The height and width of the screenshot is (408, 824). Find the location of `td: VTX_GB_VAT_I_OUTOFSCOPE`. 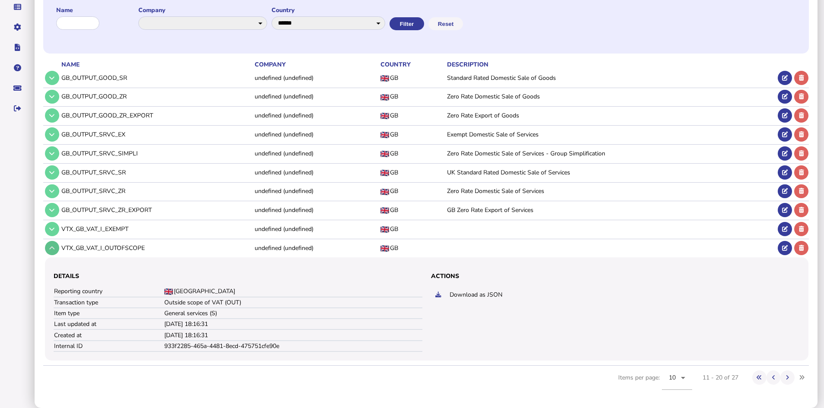

td: VTX_GB_VAT_I_OUTOFSCOPE is located at coordinates (156, 248).